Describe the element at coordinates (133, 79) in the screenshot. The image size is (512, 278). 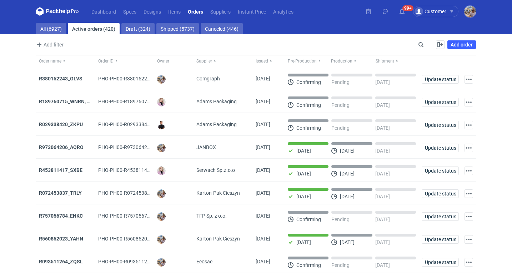
I see `span: PHO-PH00-R380152243_GLVS` at that location.